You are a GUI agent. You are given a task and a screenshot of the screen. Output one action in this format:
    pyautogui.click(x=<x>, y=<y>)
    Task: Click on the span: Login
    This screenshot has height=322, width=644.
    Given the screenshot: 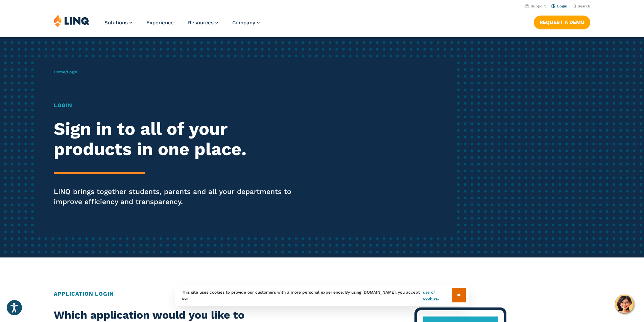 What is the action you would take?
    pyautogui.click(x=72, y=72)
    